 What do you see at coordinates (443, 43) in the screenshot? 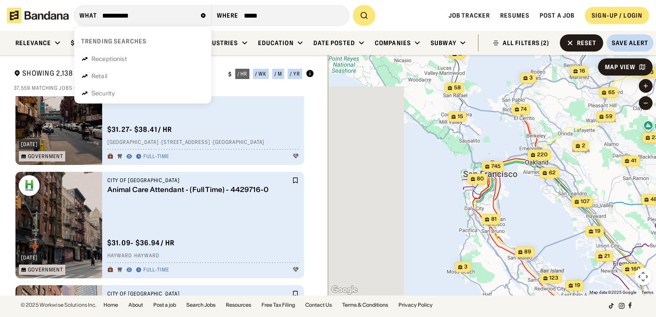
I see `div: Subway` at bounding box center [443, 43].